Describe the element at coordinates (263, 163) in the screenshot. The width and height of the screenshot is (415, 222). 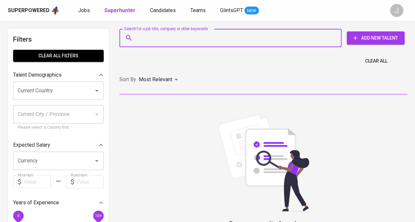
I see `img: file_searching.svg` at that location.